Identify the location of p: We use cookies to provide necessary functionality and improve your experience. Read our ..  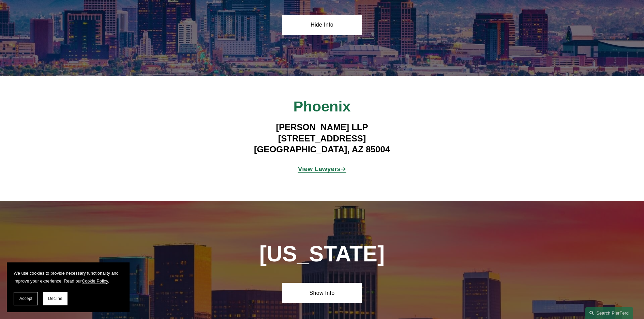
(68, 277).